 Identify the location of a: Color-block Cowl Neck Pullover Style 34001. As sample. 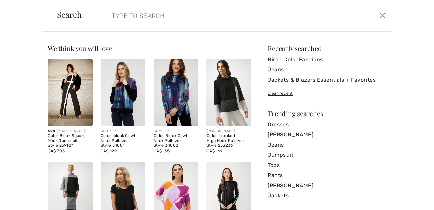
(123, 93).